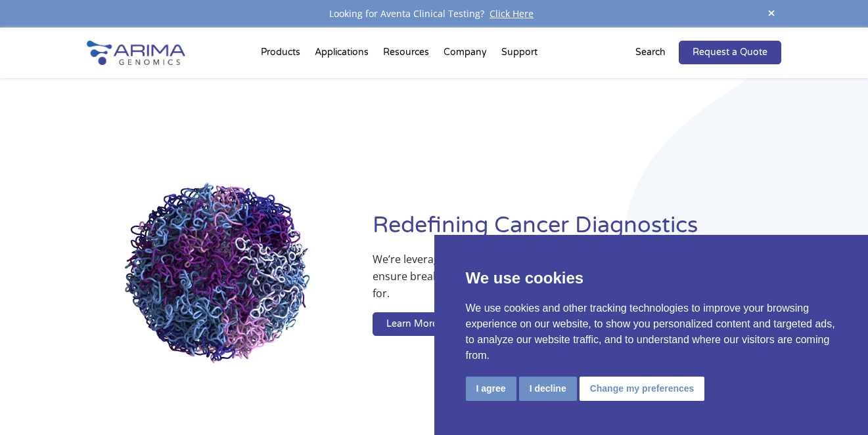  What do you see at coordinates (434, 14) in the screenshot?
I see `div: Looking for Aventa Clinical Testing?` at bounding box center [434, 14].